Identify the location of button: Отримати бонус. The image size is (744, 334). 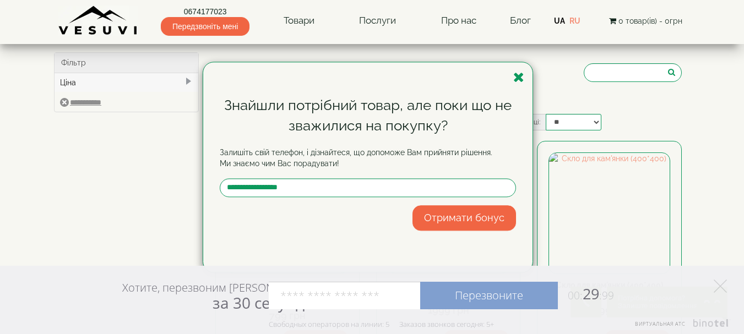
(464, 218).